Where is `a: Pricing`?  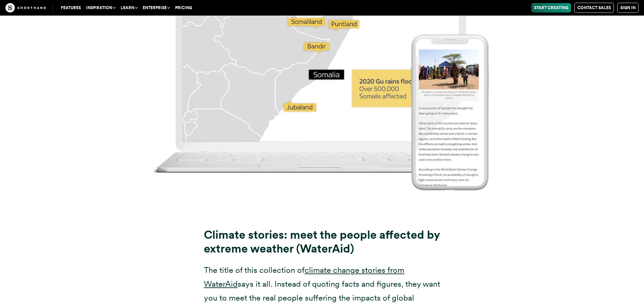 a: Pricing is located at coordinates (183, 8).